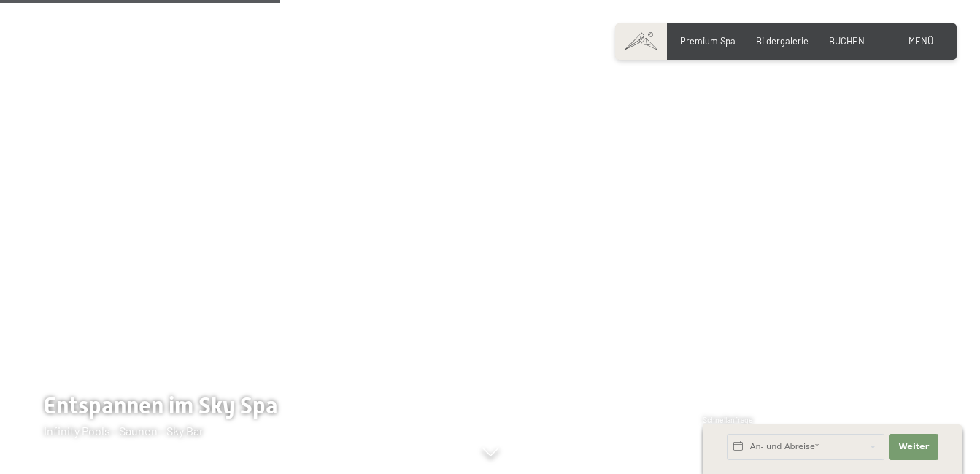  I want to click on span: Menü, so click(921, 41).